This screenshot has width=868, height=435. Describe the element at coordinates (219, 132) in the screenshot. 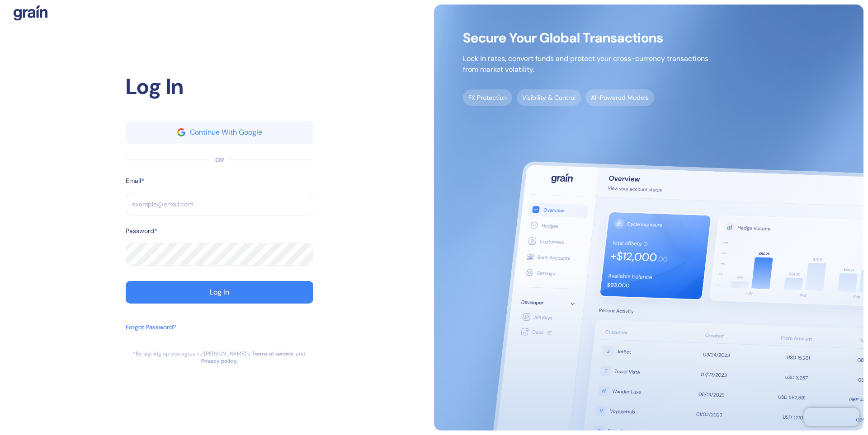

I see `button: googleContinue With Google` at that location.